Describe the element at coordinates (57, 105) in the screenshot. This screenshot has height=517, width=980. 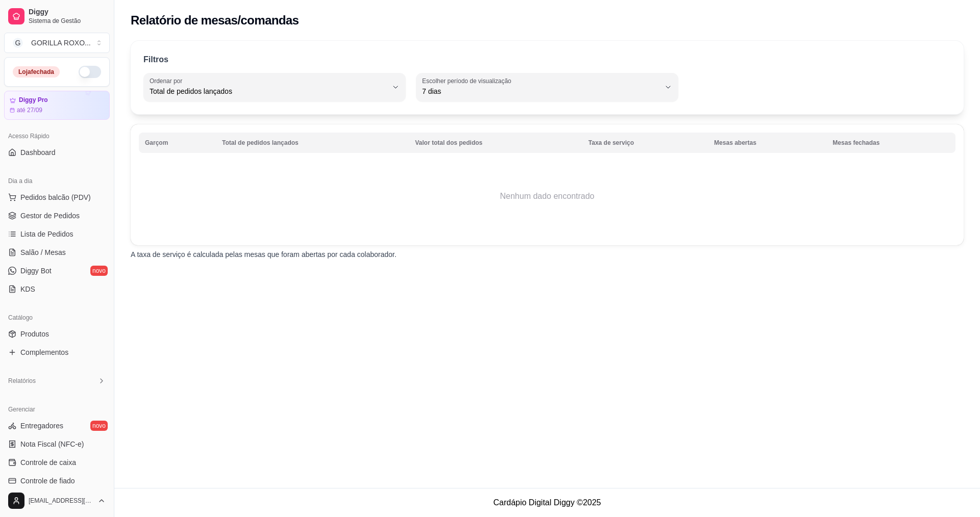
I see `a: Diggy Proaté 27/09` at that location.